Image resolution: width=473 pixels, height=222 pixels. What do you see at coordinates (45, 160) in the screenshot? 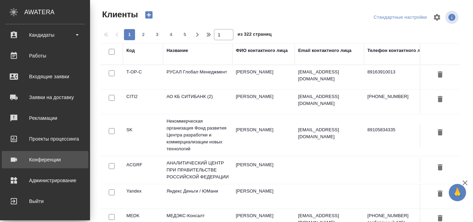
I see `a: Конференции` at bounding box center [45, 160].